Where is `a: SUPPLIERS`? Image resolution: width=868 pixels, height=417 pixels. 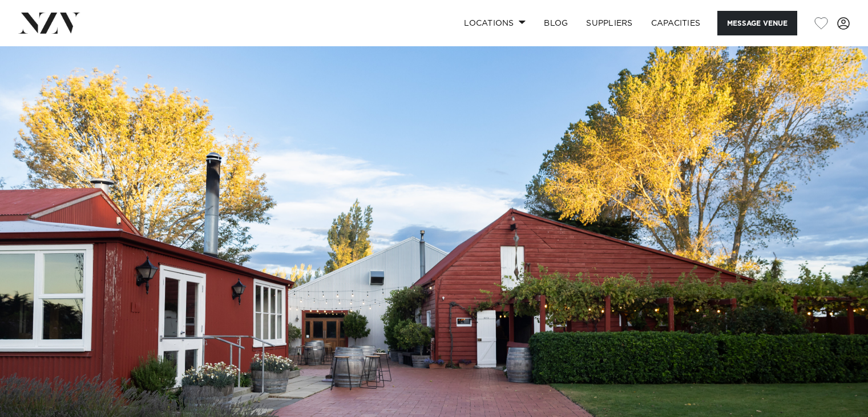
a: SUPPLIERS is located at coordinates (609, 23).